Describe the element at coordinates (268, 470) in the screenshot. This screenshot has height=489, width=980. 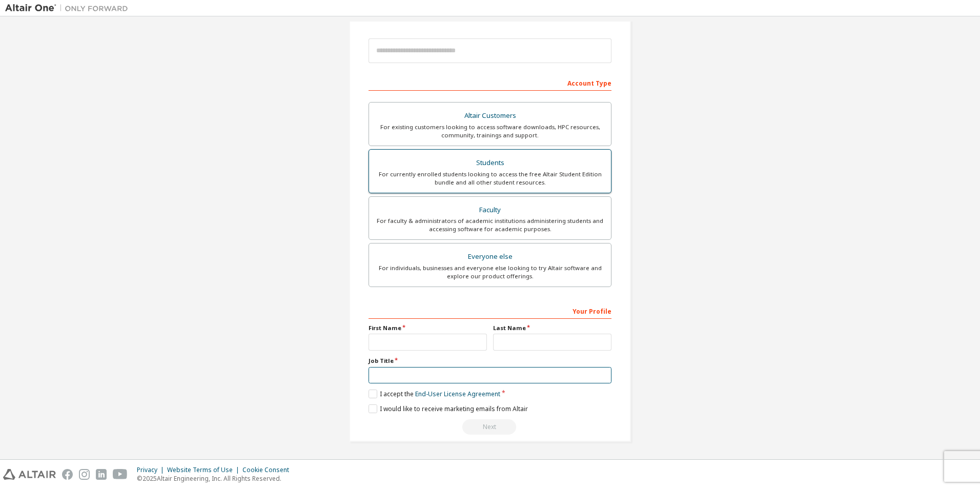
I see `div: Cookie Consent` at that location.